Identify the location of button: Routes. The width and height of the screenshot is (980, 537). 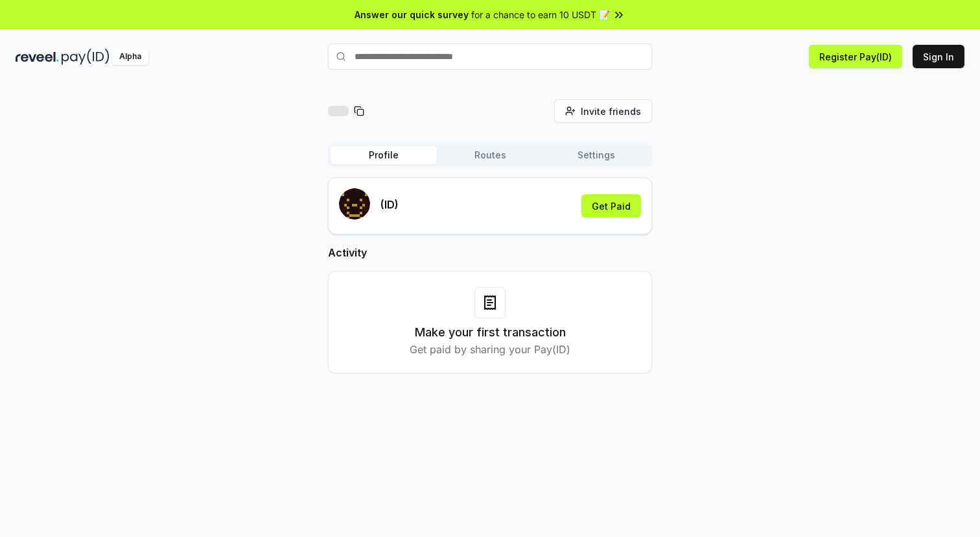
(490, 155).